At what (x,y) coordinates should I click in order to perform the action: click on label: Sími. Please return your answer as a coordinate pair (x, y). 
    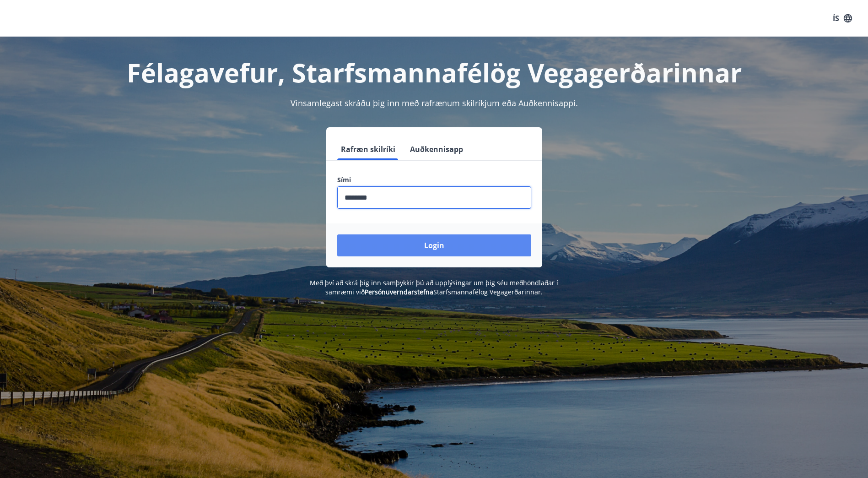
    Looking at the image, I should click on (434, 180).